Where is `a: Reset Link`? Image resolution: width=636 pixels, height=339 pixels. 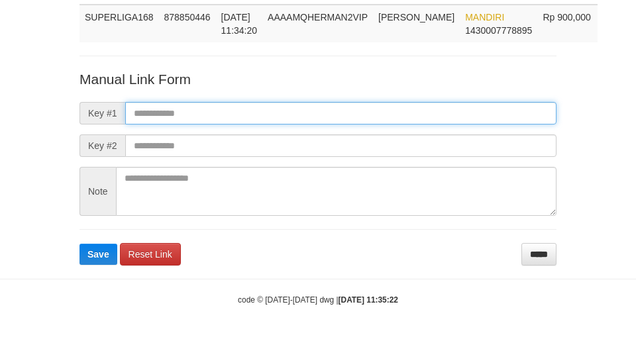 a: Reset Link is located at coordinates (150, 254).